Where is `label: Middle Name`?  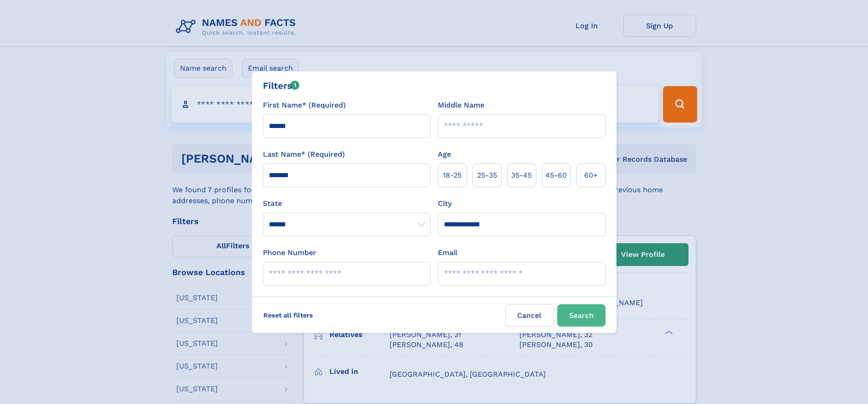 label: Middle Name is located at coordinates (461, 105).